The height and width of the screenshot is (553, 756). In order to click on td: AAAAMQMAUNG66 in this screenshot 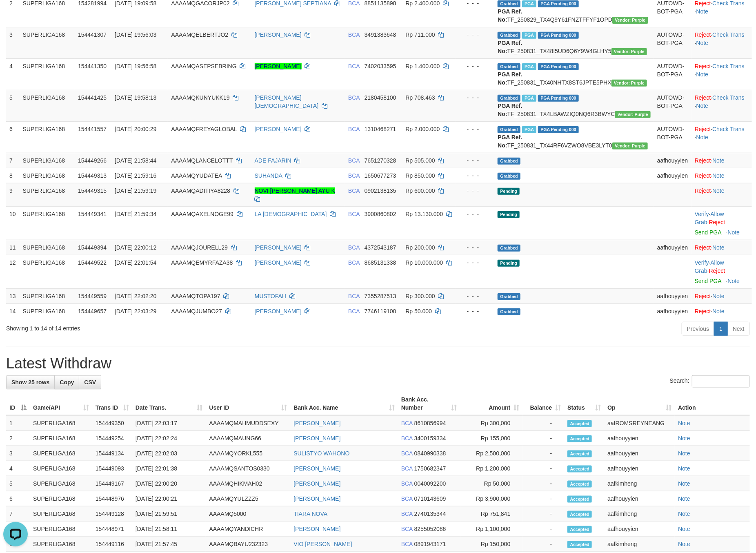, I will do `click(248, 439)`.